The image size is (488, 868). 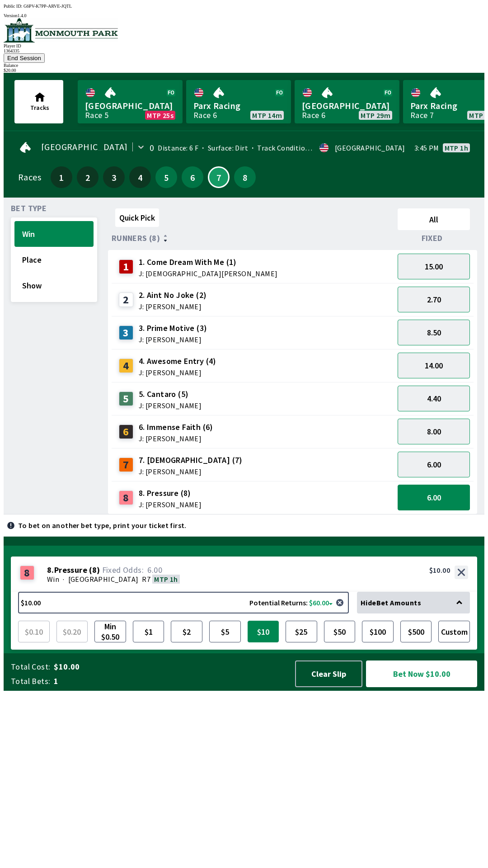 I want to click on span: Pressure, so click(x=70, y=570).